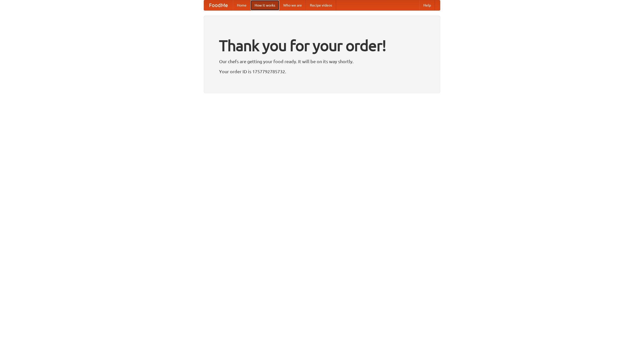 This screenshot has height=356, width=644. What do you see at coordinates (293, 5) in the screenshot?
I see `a: Who we are` at bounding box center [293, 5].